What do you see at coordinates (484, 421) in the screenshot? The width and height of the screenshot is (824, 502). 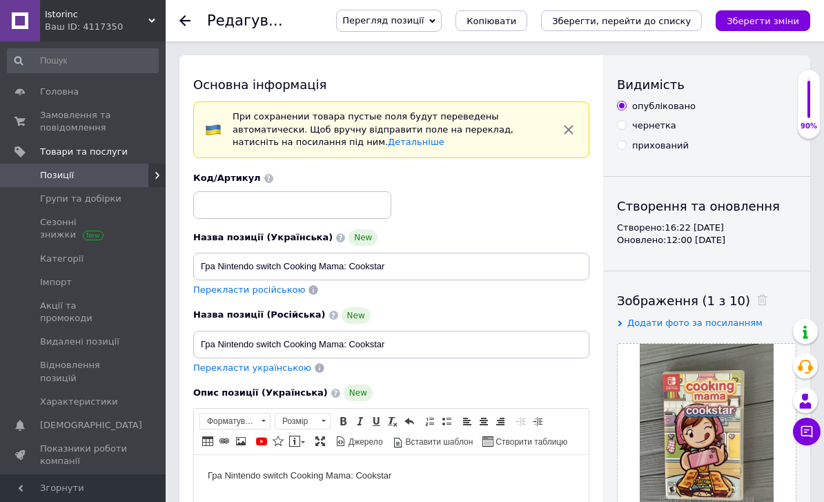 I see `a: По центру` at bounding box center [484, 421].